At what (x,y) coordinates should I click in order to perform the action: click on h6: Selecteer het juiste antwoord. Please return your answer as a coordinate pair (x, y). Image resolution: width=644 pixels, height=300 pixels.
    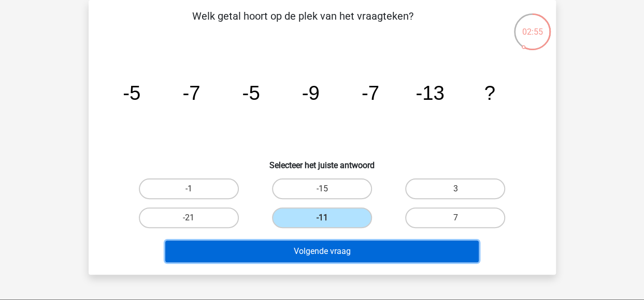
    Looking at the image, I should click on (322, 161).